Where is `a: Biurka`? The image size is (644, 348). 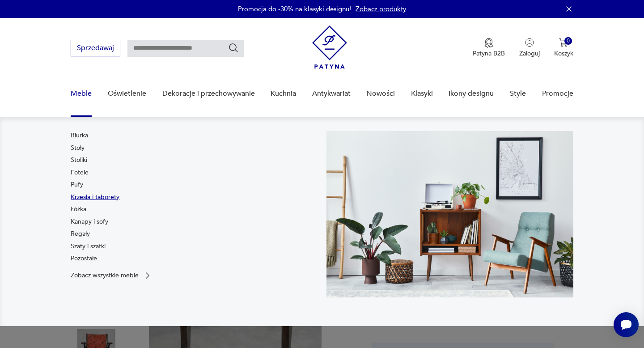 a: Biurka is located at coordinates (79, 135).